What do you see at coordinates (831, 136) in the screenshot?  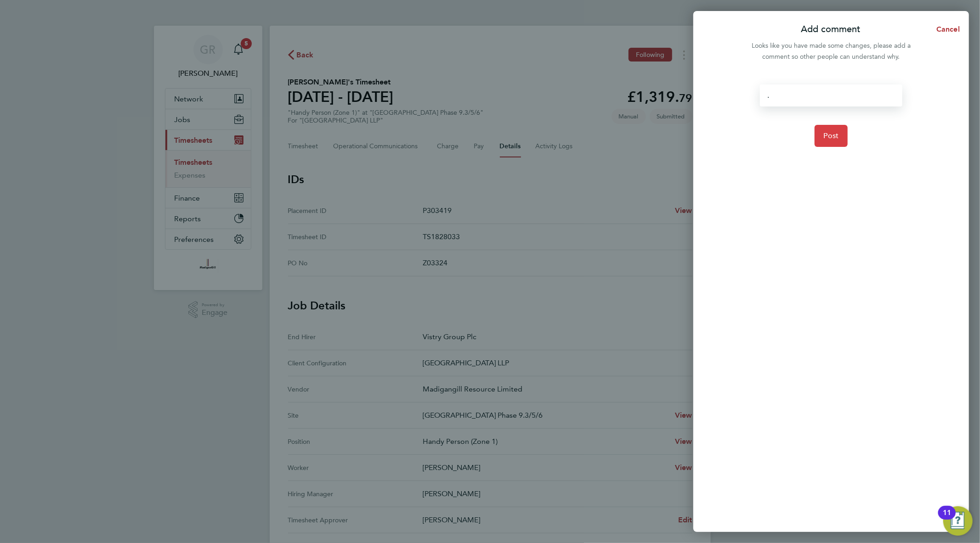 I see `button: Post` at bounding box center [831, 136].